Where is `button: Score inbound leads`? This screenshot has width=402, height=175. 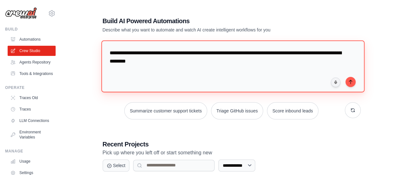
button: Score inbound leads is located at coordinates (293, 111).